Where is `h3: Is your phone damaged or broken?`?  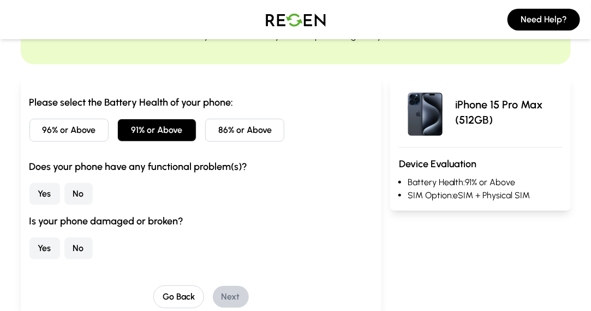
h3: Is your phone damaged or broken? is located at coordinates (201, 221).